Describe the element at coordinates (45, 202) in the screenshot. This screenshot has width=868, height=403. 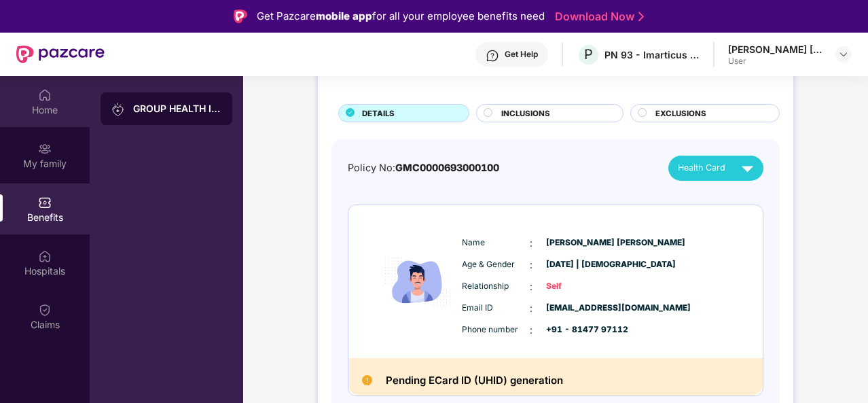
I see `img: svg+xml;base64,PHN2ZyBpZD0iQmVuZWZpdHMiIHhtbG5zPSJodHRwOi8vd3d3LnczLm9yZy8yMDAwL3N2ZyIgd2lkdGg9Ij...` at that location.